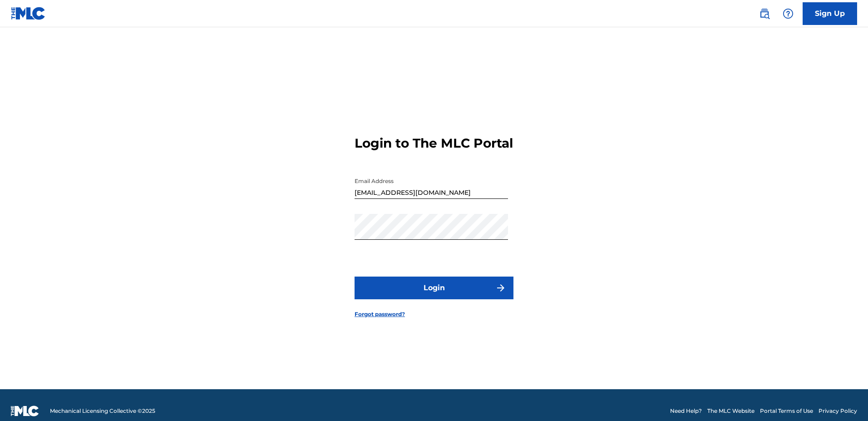 The width and height of the screenshot is (868, 421). I want to click on a: Sign Up, so click(830, 14).